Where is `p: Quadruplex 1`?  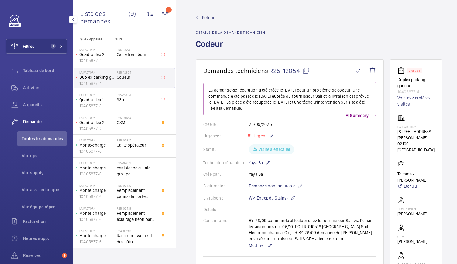 p: Quadruplex 1 is located at coordinates (97, 100).